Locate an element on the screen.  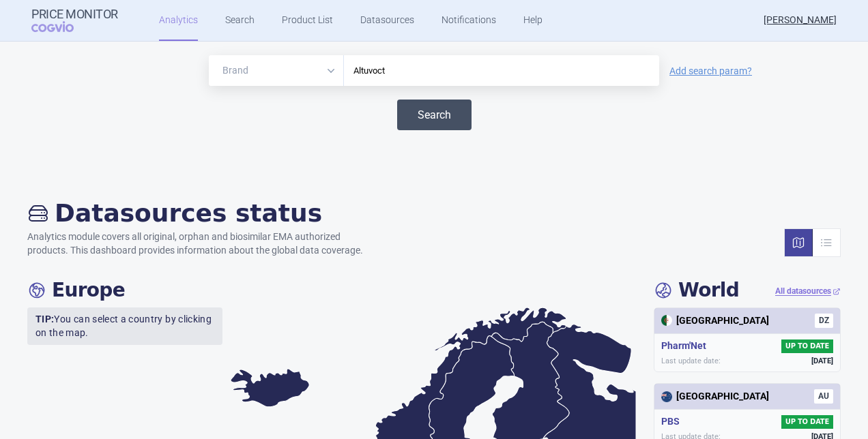
span: AU is located at coordinates (823, 396).